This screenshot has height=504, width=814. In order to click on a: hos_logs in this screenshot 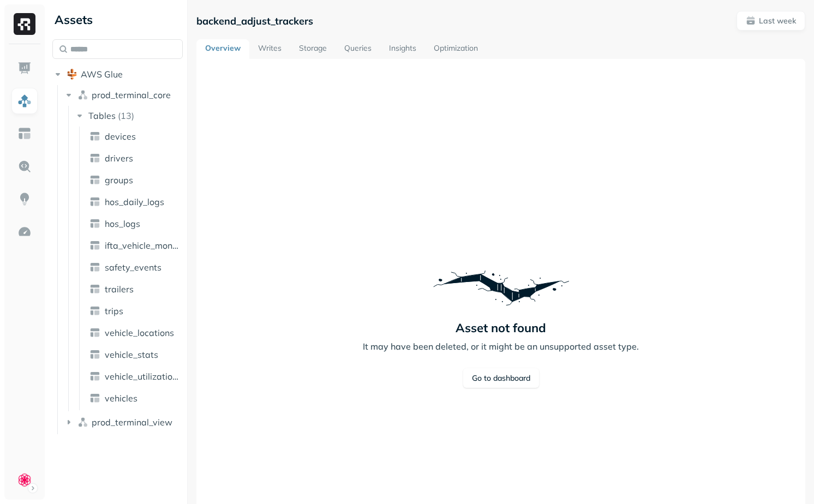, I will do `click(135, 224)`.